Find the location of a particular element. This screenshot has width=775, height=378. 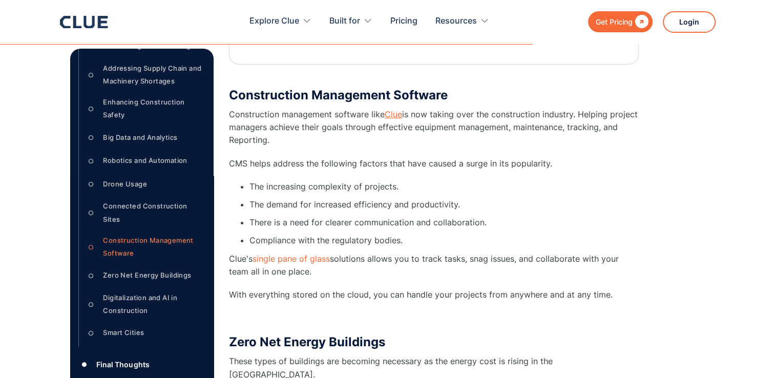

a: ○Robotics and Automation is located at coordinates (145, 161).